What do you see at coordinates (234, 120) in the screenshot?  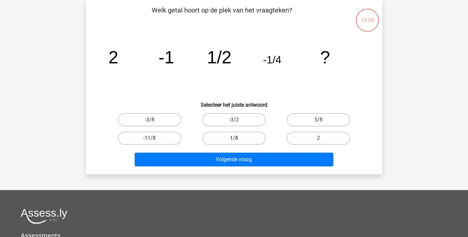 I see `label: -3/2` at bounding box center [234, 120].